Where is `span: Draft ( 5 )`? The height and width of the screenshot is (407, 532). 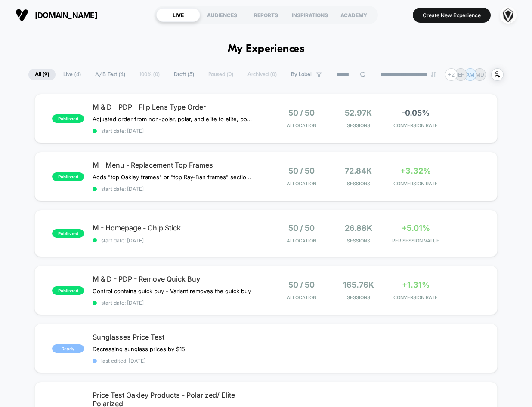 span: Draft ( 5 ) is located at coordinates (184, 74).